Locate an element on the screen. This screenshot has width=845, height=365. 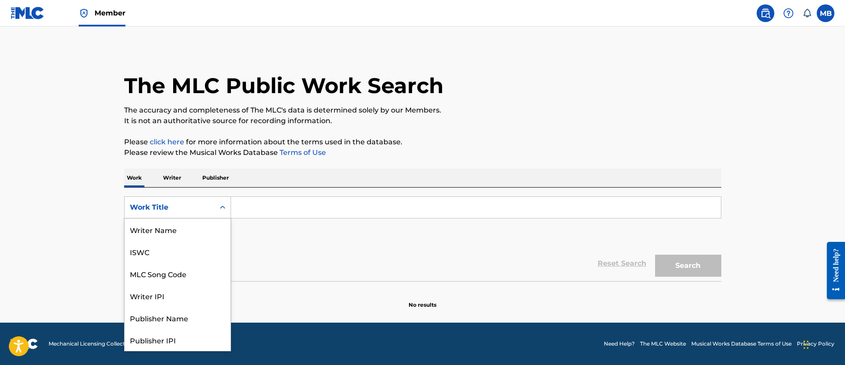
img: help is located at coordinates (788, 13).